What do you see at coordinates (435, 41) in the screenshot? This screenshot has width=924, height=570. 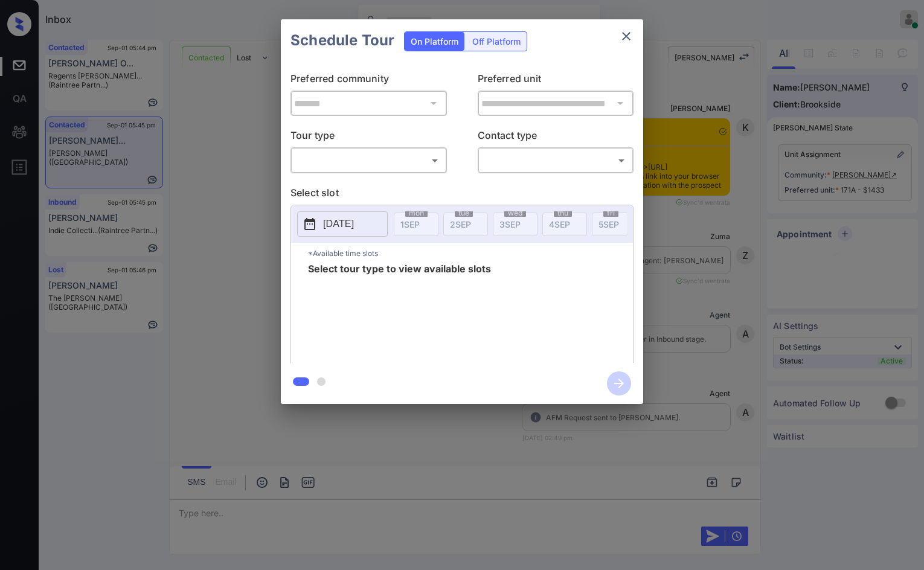 I see `div: On Platform` at bounding box center [435, 41].